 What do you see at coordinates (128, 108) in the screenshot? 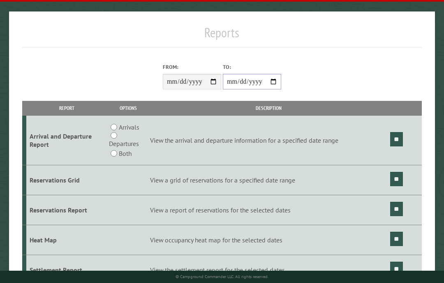
I see `th: Options` at bounding box center [128, 108].